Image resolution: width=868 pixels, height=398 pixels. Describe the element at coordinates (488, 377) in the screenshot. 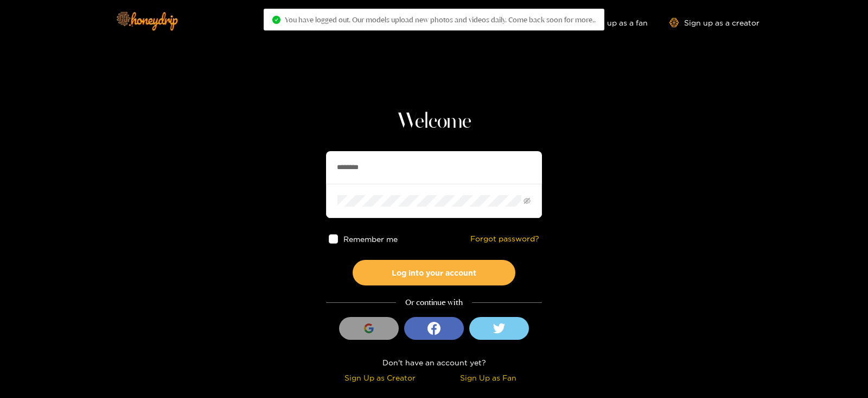

I see `div: Sign Up as Fan` at that location.